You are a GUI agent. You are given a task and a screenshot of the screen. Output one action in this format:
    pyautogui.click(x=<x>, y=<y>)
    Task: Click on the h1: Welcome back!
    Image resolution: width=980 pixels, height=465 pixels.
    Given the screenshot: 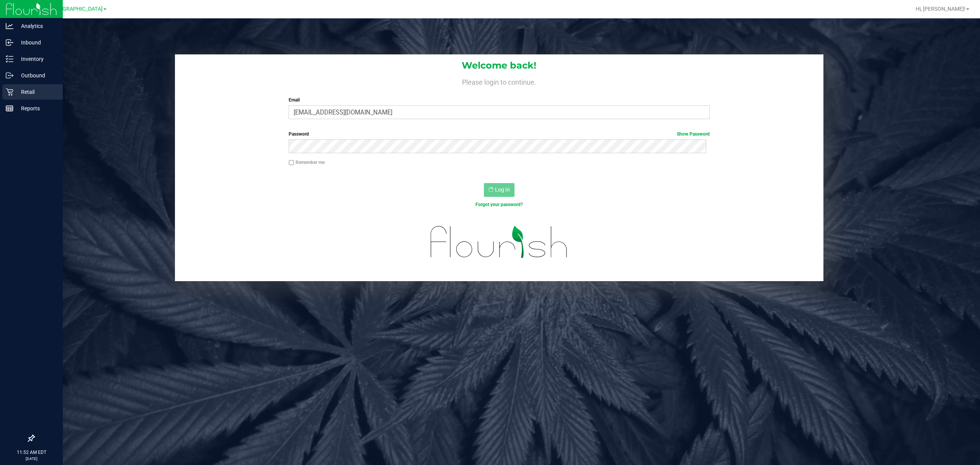 What is the action you would take?
    pyautogui.click(x=499, y=66)
    